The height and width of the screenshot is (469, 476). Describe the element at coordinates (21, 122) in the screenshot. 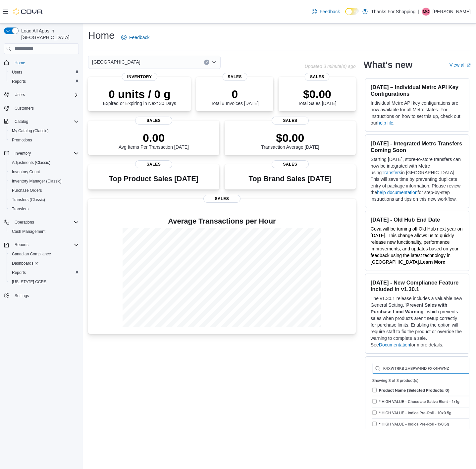

I see `button: Catalog` at that location.